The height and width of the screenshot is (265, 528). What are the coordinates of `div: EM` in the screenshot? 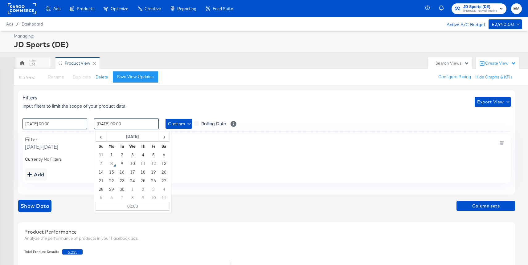 It's located at (32, 64).